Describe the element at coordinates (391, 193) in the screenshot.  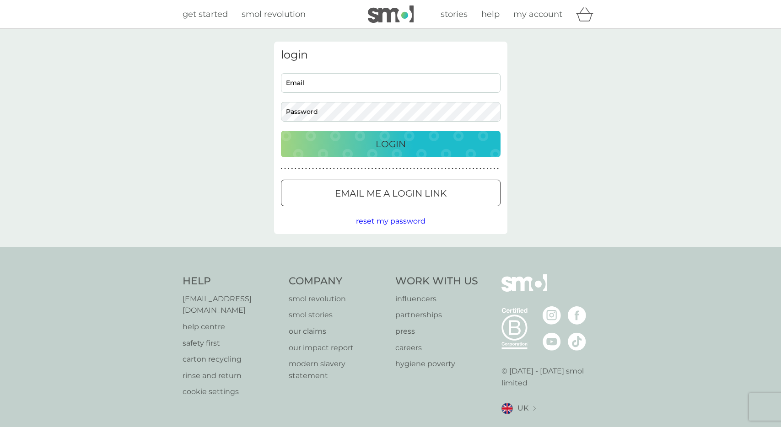
I see `p: Email me a login link` at that location.